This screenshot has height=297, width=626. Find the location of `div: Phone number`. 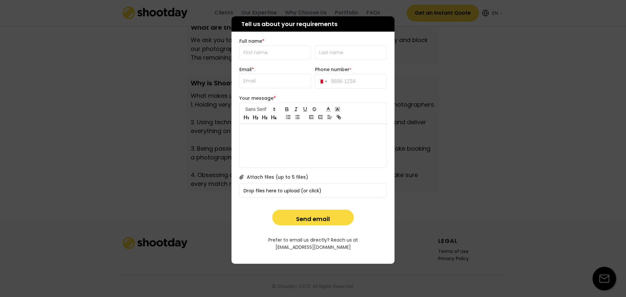

div: Phone number is located at coordinates (351, 69).